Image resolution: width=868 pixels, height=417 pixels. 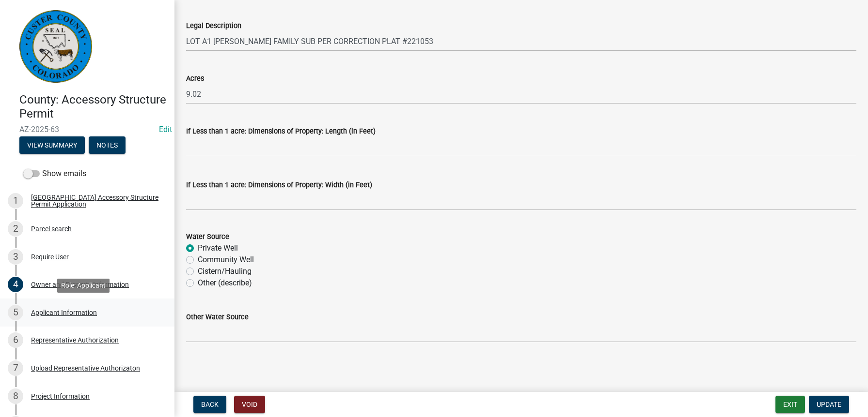 What do you see at coordinates (64, 313) in the screenshot?
I see `div: Applicant Information` at bounding box center [64, 313].